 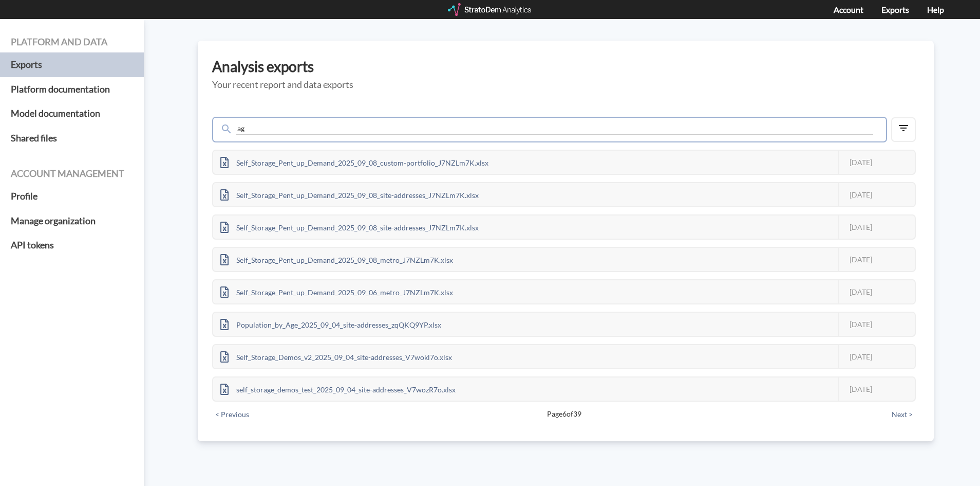 What do you see at coordinates (72, 221) in the screenshot?
I see `a: Manage organization` at bounding box center [72, 221].